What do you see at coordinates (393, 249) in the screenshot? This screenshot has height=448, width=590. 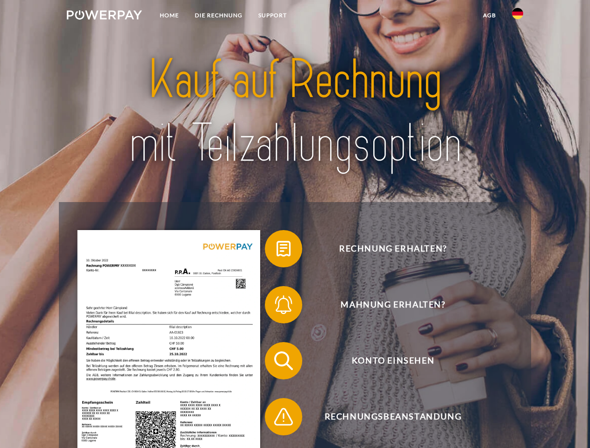 I see `span: Rechnung erhalten?` at bounding box center [393, 249].